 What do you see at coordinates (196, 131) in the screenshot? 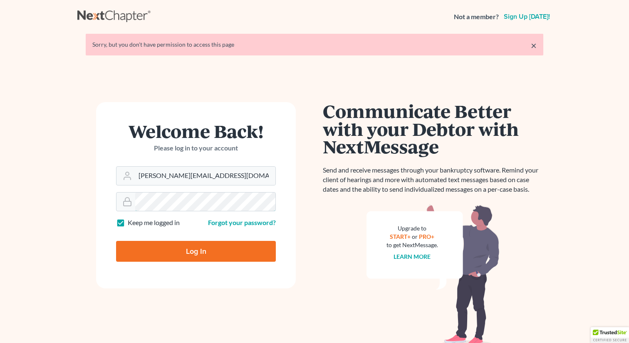
I see `h1: Welcome Back!` at bounding box center [196, 131].